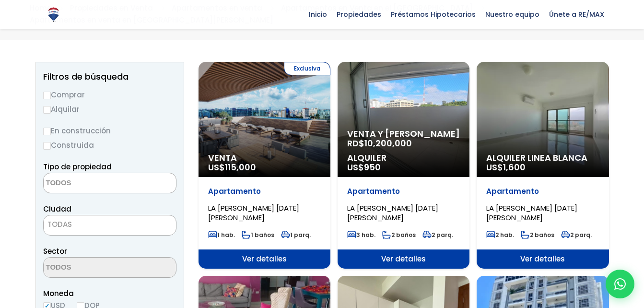 The height and width of the screenshot is (308, 644). Describe the element at coordinates (47, 110) in the screenshot. I see `input: Alquilar` at that location.